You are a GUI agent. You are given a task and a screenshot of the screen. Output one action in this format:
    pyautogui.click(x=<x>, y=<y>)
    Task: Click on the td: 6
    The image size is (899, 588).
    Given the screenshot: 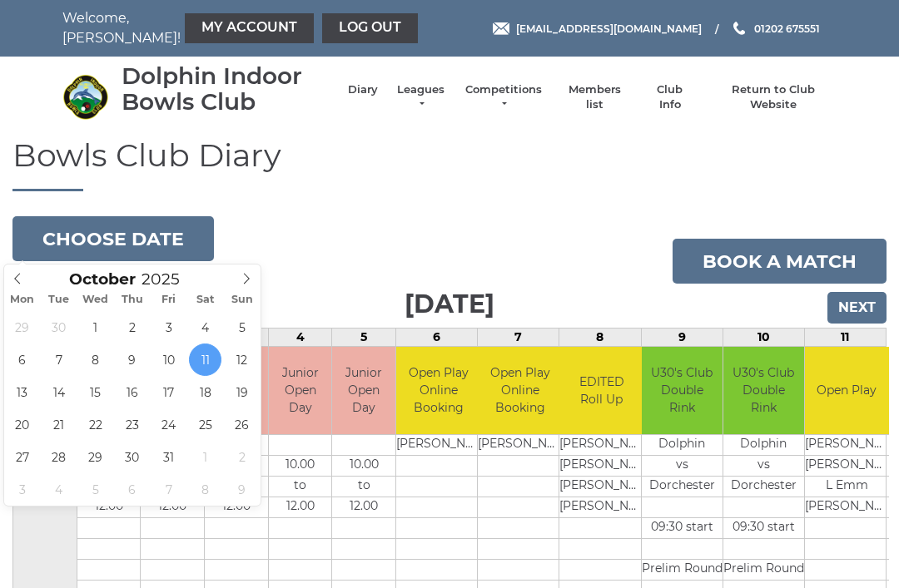 What is the action you would take?
    pyautogui.click(x=437, y=337)
    